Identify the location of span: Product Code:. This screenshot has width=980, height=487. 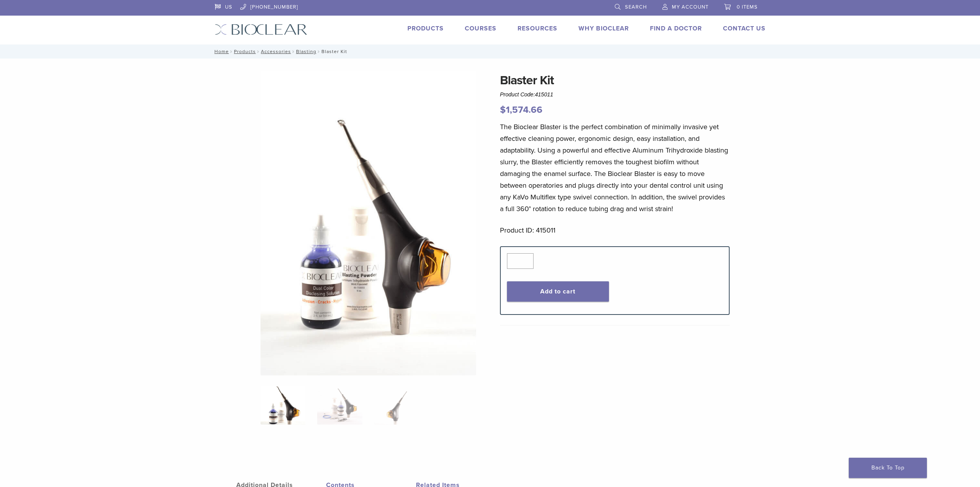
(526, 94).